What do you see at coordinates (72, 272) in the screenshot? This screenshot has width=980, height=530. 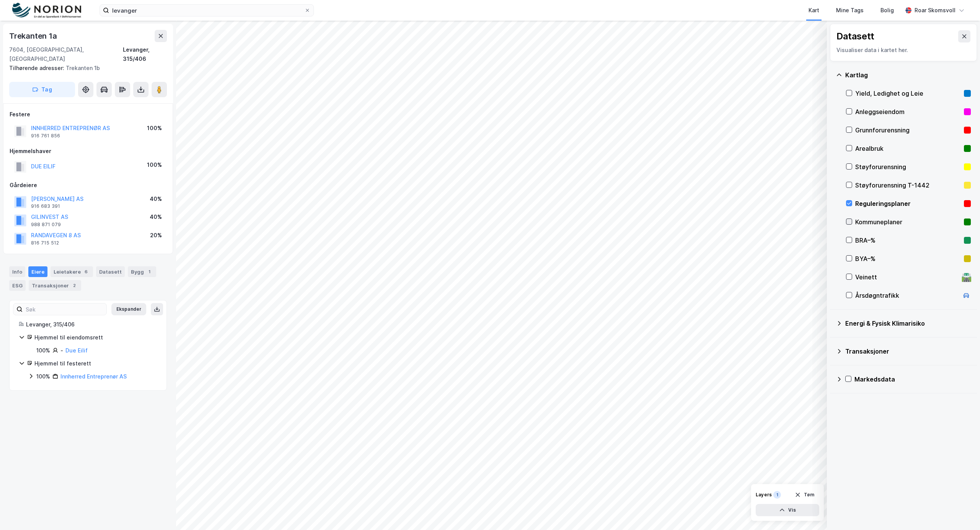 I see `div: Leietakere` at bounding box center [72, 272].